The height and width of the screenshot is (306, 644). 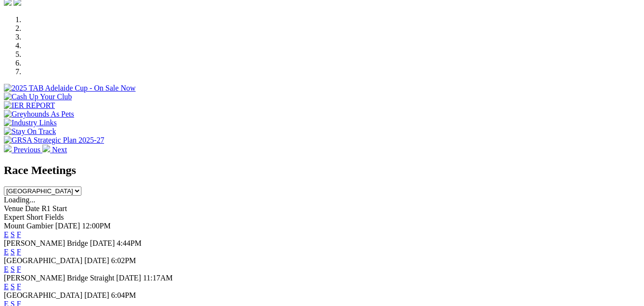 I want to click on span: 6:04PM, so click(x=123, y=295).